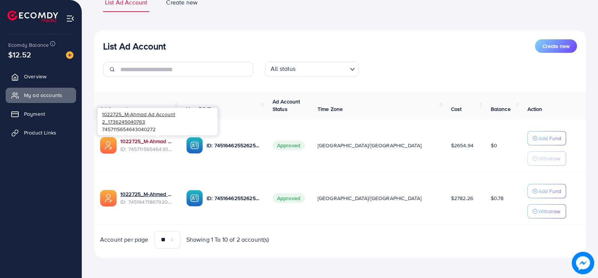 The width and height of the screenshot is (598, 278). Describe the element at coordinates (41, 133) in the screenshot. I see `a: Product Links` at that location.